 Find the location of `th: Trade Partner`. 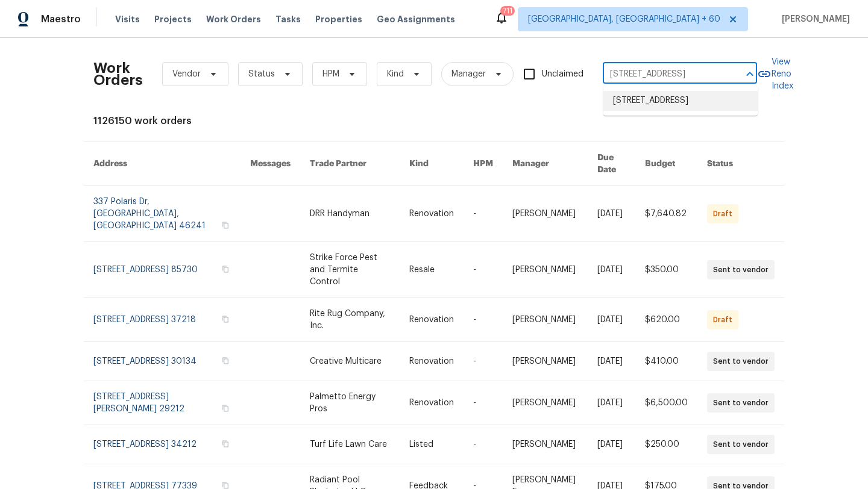

th: Trade Partner is located at coordinates (350, 164).